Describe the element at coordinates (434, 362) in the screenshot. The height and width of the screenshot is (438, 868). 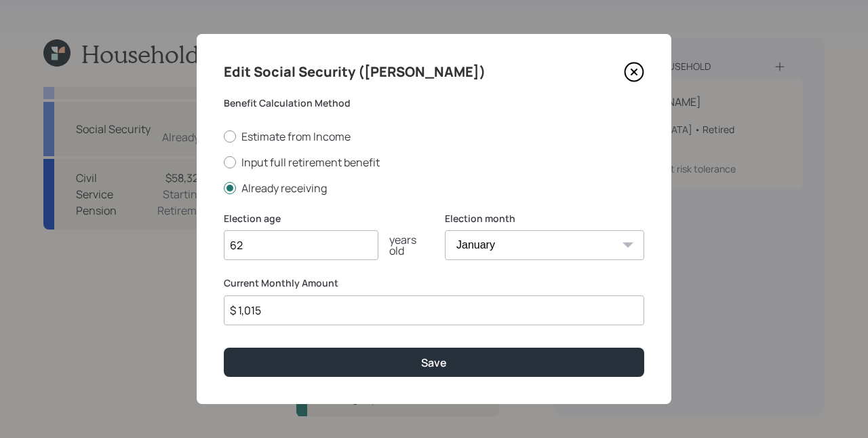
I see `div: Save` at that location.